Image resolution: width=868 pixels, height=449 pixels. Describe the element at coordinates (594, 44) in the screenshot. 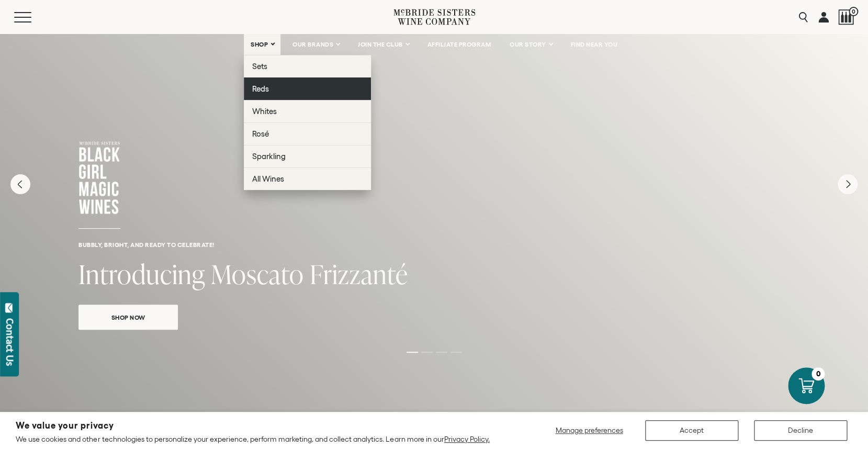

I see `span: FIND NEAR YOU` at that location.